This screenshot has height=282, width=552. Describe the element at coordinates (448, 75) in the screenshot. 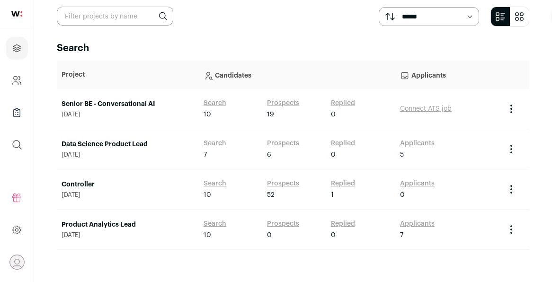

I see `p: Applicants` at that location.